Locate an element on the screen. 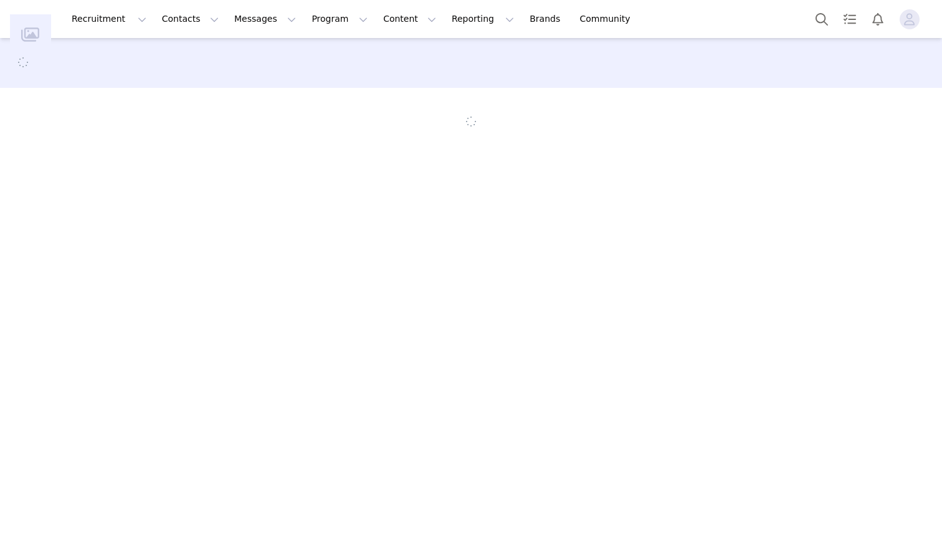 The image size is (942, 534). a: Community is located at coordinates (608, 19).